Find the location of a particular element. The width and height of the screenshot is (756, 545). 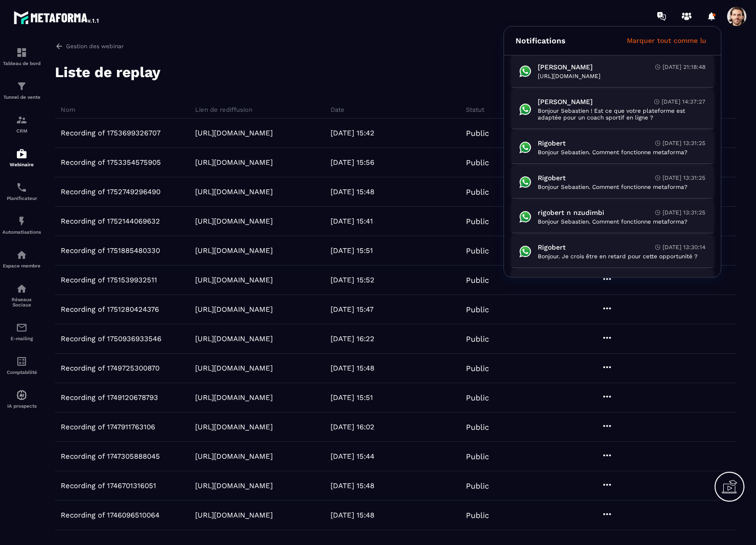

a: formationformationTunnel de vente is located at coordinates (22, 90).